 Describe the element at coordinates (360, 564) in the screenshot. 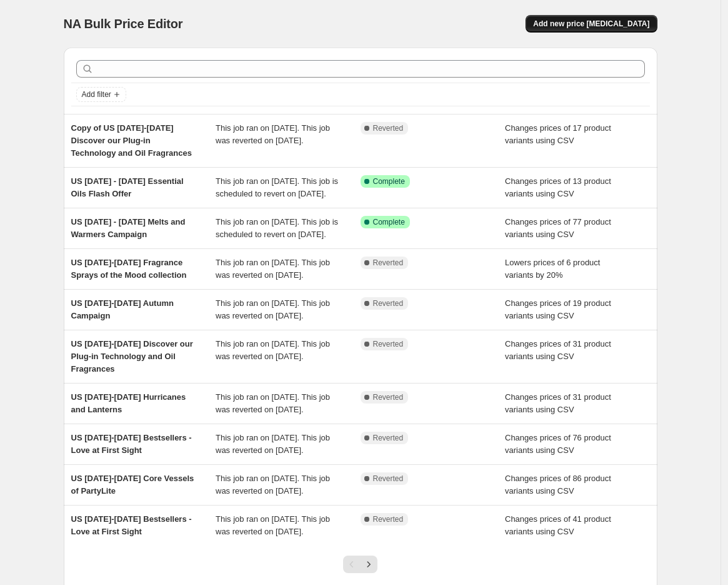

I see `nav: Pagination` at that location.